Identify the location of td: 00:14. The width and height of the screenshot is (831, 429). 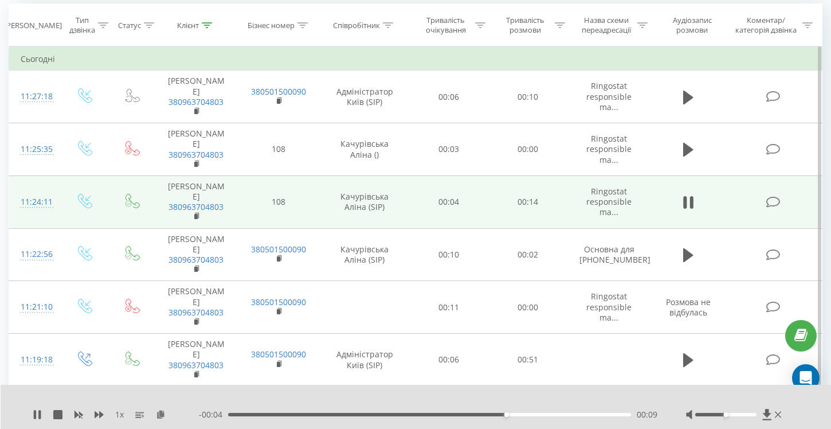
(528, 202).